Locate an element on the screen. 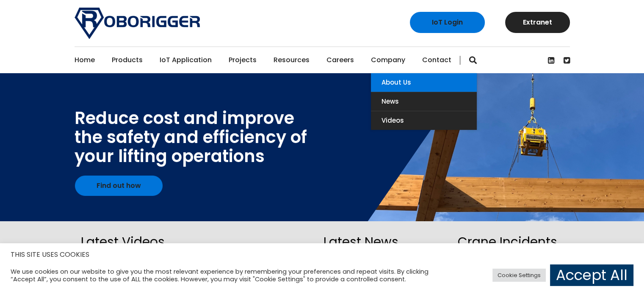 This screenshot has width=644, height=294. div: Reduce cost and improve the safety and efficiency of your lifting operations is located at coordinates (190, 137).